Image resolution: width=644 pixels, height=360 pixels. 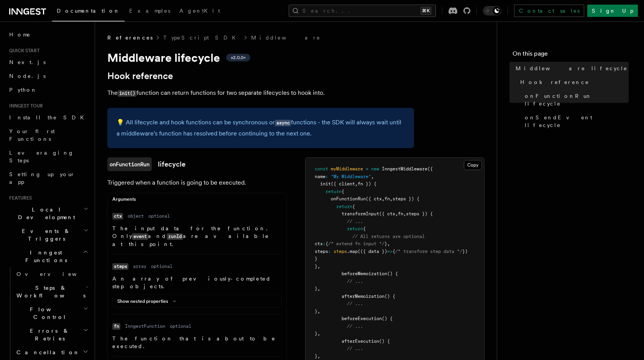 I want to click on a: Sign Up, so click(x=613, y=11).